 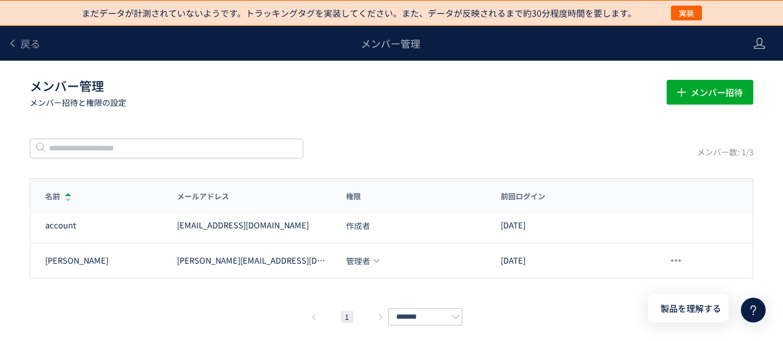 What do you see at coordinates (391, 317) in the screenshot?
I see `div: pagination` at bounding box center [391, 317].